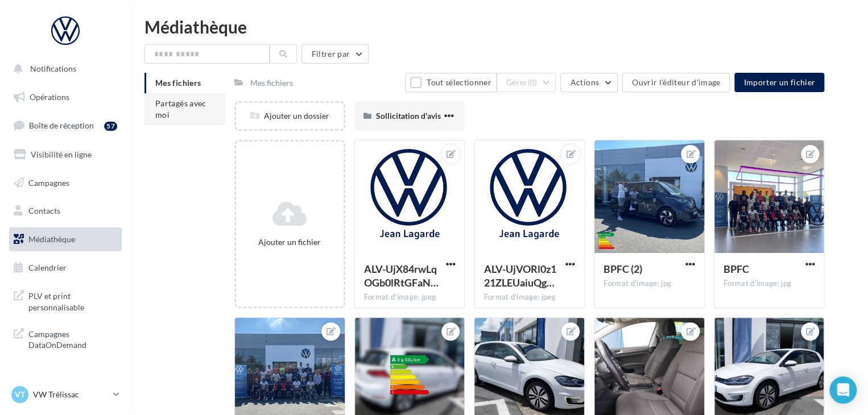  Describe the element at coordinates (335, 54) in the screenshot. I see `button: Filtrer par` at that location.